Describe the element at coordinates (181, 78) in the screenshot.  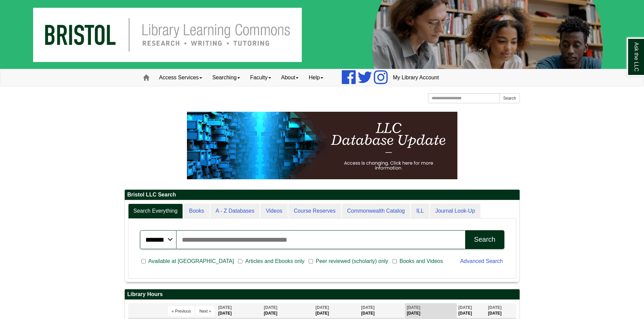
I see `a: Access Services` at that location.